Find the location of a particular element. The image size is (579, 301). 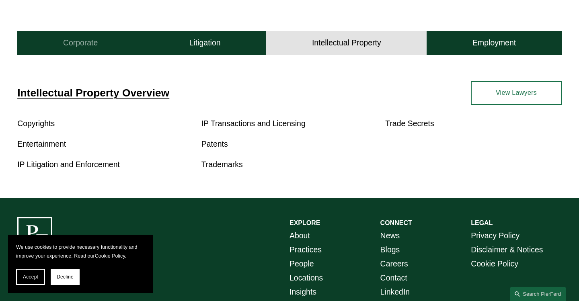

a: IP Litigation and Enforcement is located at coordinates (68, 164).